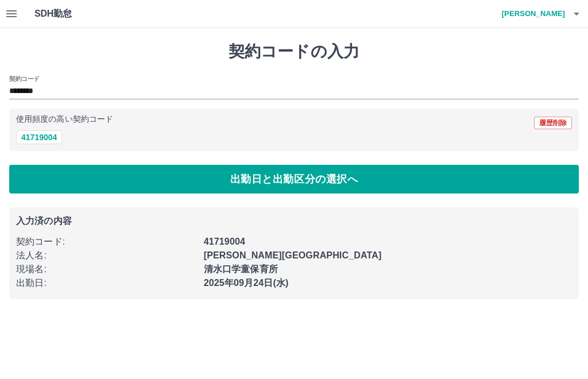  What do you see at coordinates (106, 242) in the screenshot?
I see `p: 契約コード :` at bounding box center [106, 242].